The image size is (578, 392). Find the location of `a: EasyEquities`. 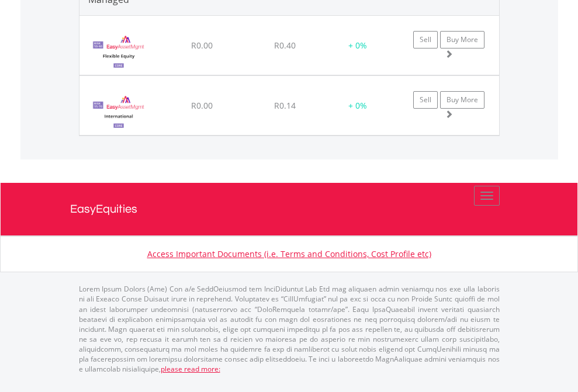

a: EasyEquities is located at coordinates (290, 209).